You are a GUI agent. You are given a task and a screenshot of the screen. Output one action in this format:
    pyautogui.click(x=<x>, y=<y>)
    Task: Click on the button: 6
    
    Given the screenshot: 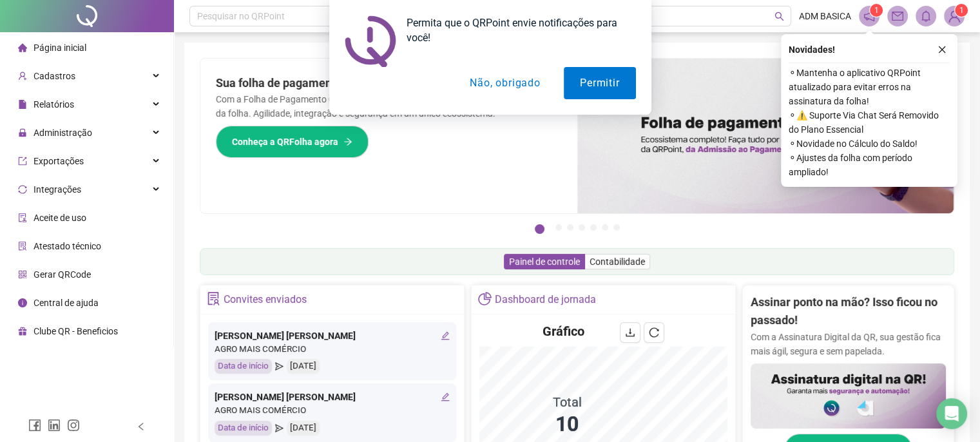 What is the action you would take?
    pyautogui.click(x=605, y=228)
    